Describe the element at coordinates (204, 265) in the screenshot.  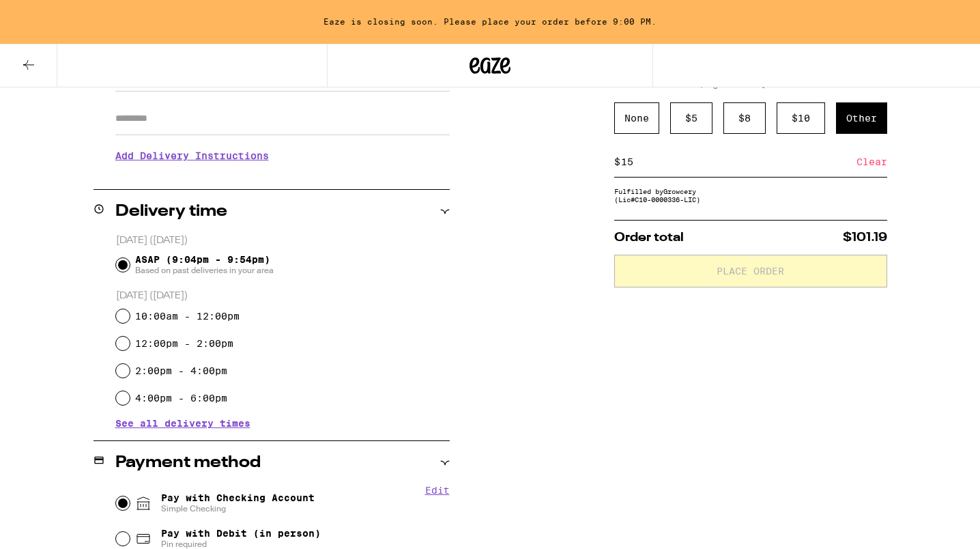
I see `span: ASAP (9:04pm - 9:54pm)` at that location.